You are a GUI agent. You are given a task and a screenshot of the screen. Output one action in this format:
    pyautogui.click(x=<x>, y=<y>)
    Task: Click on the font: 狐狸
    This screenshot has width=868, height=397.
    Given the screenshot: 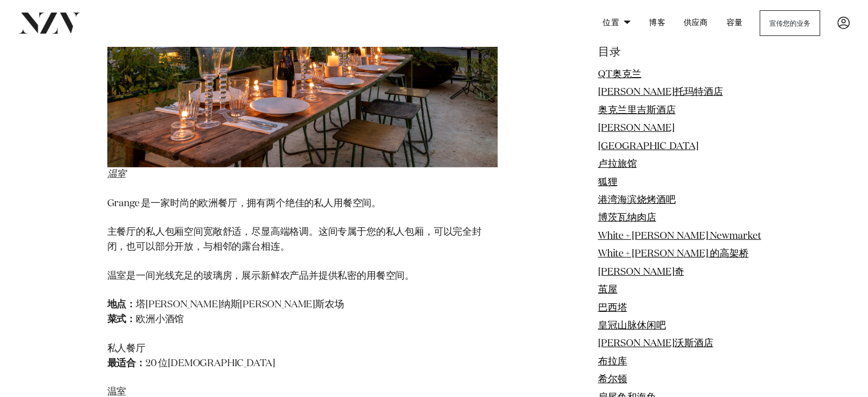 What is the action you would take?
    pyautogui.click(x=608, y=182)
    